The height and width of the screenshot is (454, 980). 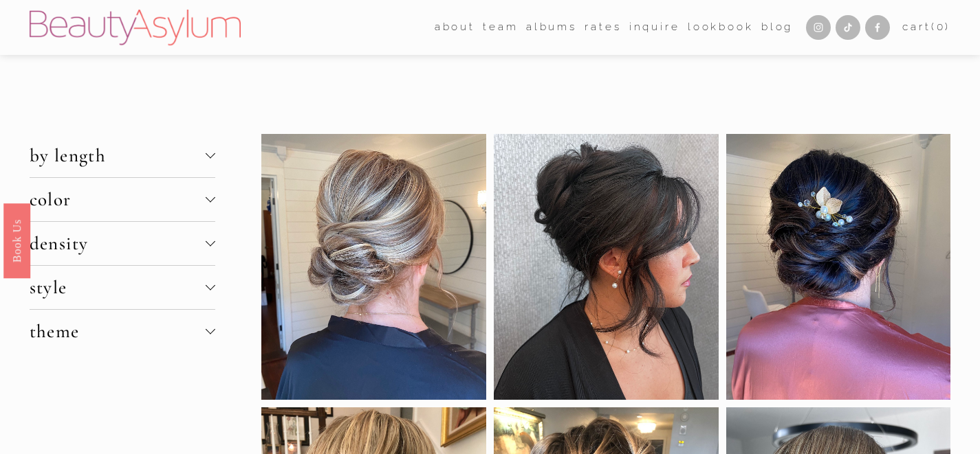 I want to click on a: Facebook, so click(x=877, y=27).